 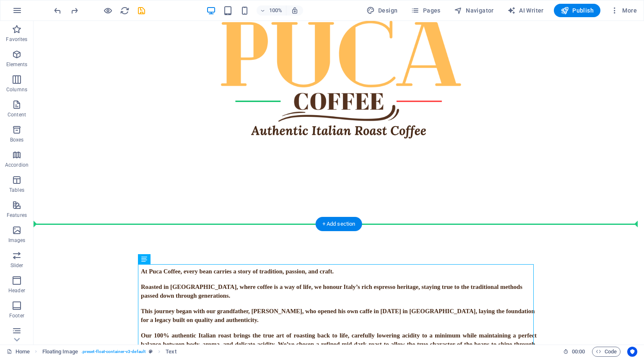 What do you see at coordinates (382, 10) in the screenshot?
I see `div: Design (Ctrl+Alt+Y)` at bounding box center [382, 10].